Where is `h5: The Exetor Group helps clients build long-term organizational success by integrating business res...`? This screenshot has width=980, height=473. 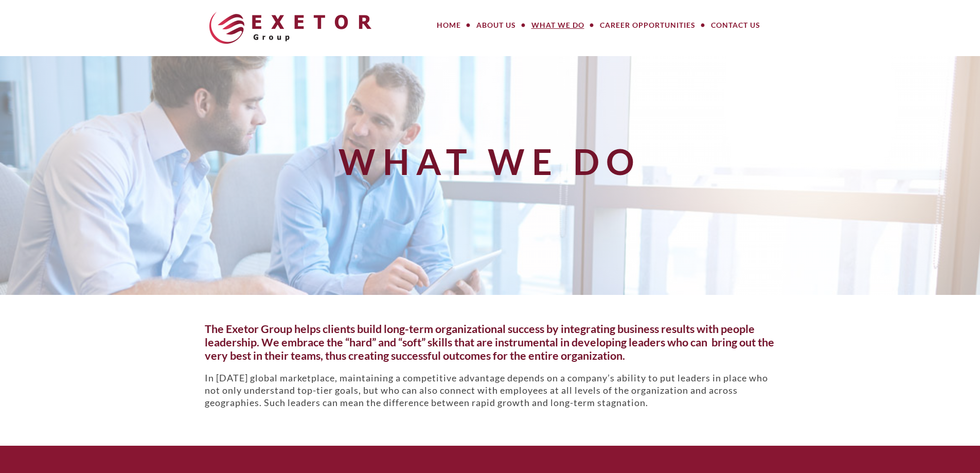 h5: The Exetor Group helps clients build long-term organizational success by integrating business res... is located at coordinates (490, 343).